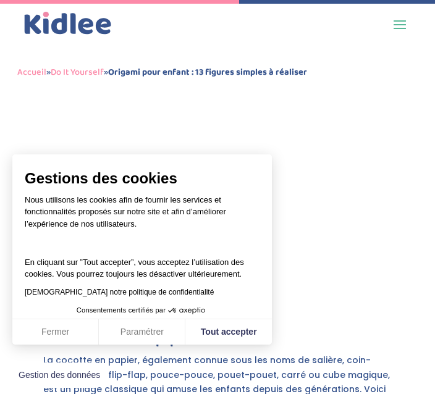  Describe the element at coordinates (142, 262) in the screenshot. I see `p: En cliquant sur ”Tout accepter”, vous acceptez l’utilisation des cookies. Vous pourrez toujours l...` at that location.